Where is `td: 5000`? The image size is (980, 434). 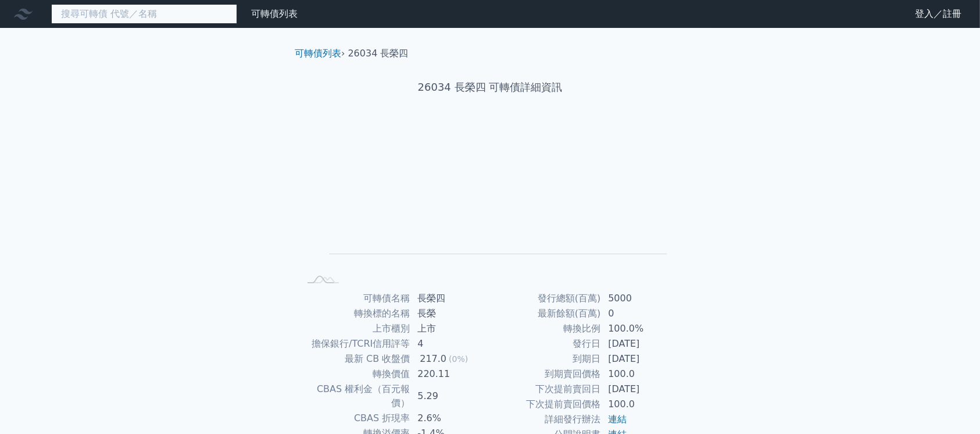 td: 5000 is located at coordinates (641, 298).